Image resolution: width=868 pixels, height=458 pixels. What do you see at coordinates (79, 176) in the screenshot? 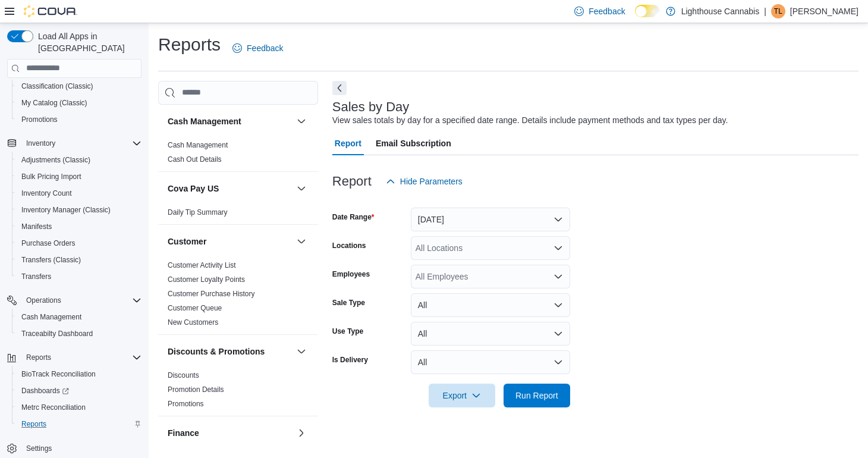
I see `button: Bulk Pricing Import` at bounding box center [79, 176].